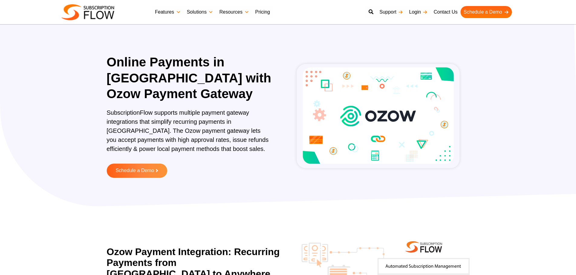 This screenshot has height=275, width=576. I want to click on a: Features, so click(168, 12).